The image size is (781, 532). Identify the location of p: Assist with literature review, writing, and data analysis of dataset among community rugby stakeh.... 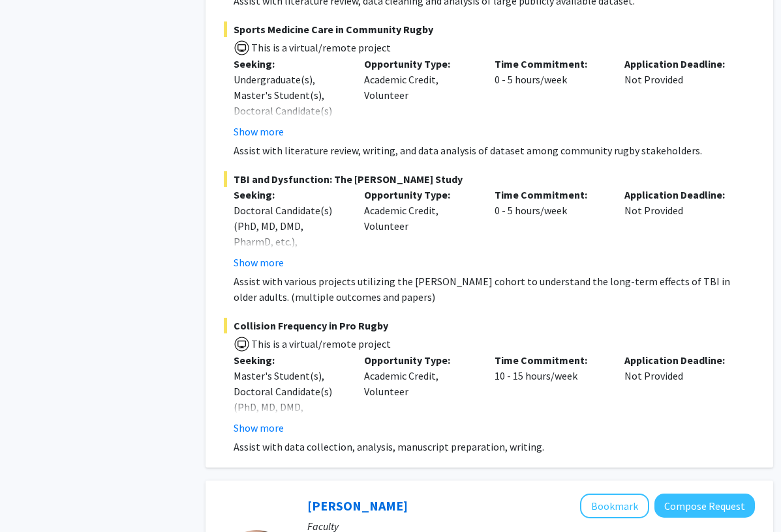
(494, 150).